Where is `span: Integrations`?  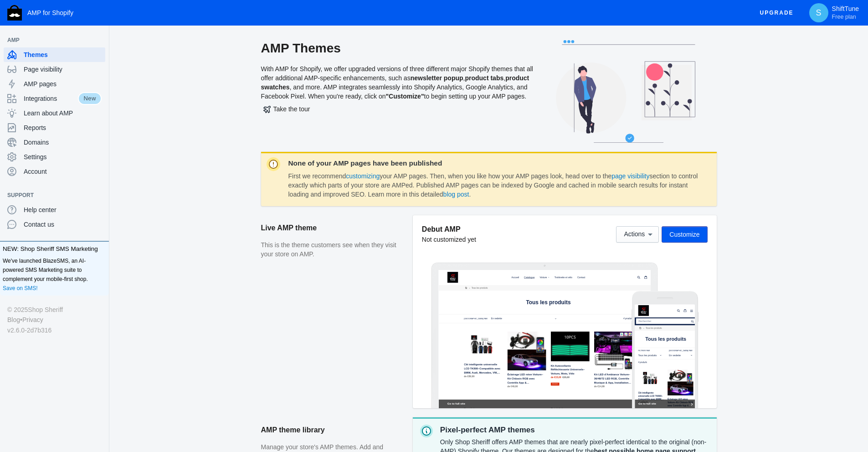 span: Integrations is located at coordinates (50, 99).